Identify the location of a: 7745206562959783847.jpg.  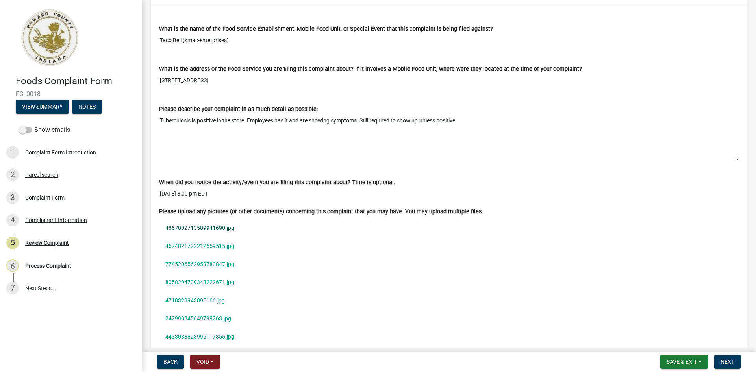
(449, 264).